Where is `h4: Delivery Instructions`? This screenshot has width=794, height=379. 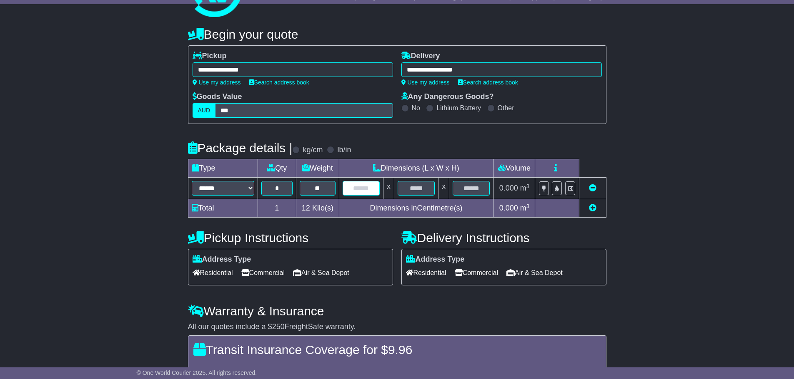 h4: Delivery Instructions is located at coordinates (504, 238).